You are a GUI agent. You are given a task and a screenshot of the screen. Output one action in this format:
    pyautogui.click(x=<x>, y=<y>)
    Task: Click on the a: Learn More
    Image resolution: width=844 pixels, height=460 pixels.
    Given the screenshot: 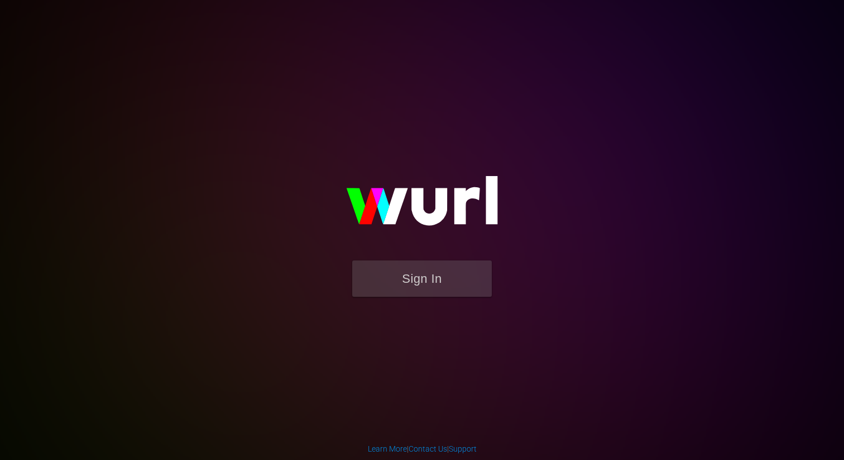 What is the action you would take?
    pyautogui.click(x=387, y=448)
    